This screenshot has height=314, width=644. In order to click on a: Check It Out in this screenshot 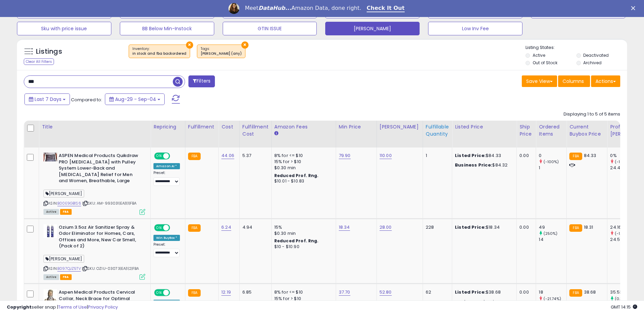, I will do `click(386, 8)`.